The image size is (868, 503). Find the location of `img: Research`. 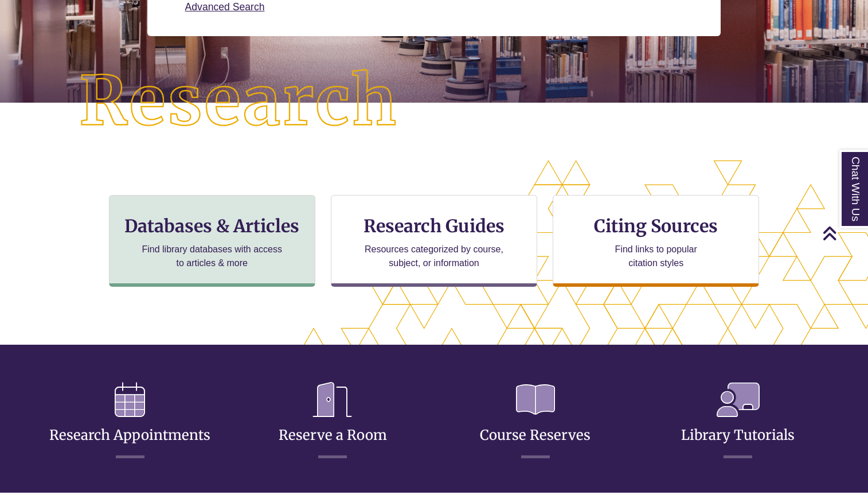

img: Research is located at coordinates (238, 101).